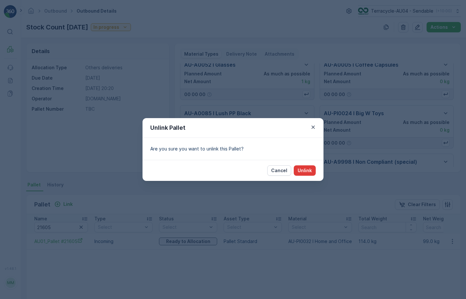 This screenshot has height=299, width=466. What do you see at coordinates (279, 170) in the screenshot?
I see `button: Cancel` at bounding box center [279, 170].